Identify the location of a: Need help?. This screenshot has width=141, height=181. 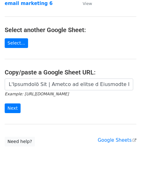
(20, 141).